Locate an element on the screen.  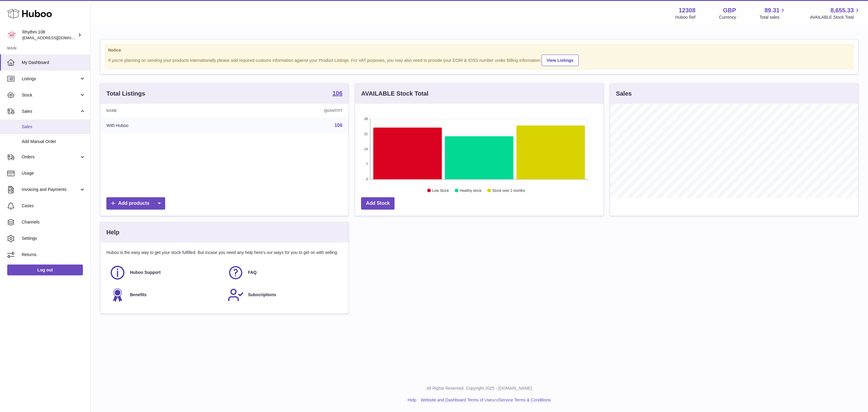
span: Channels is located at coordinates (54, 222).